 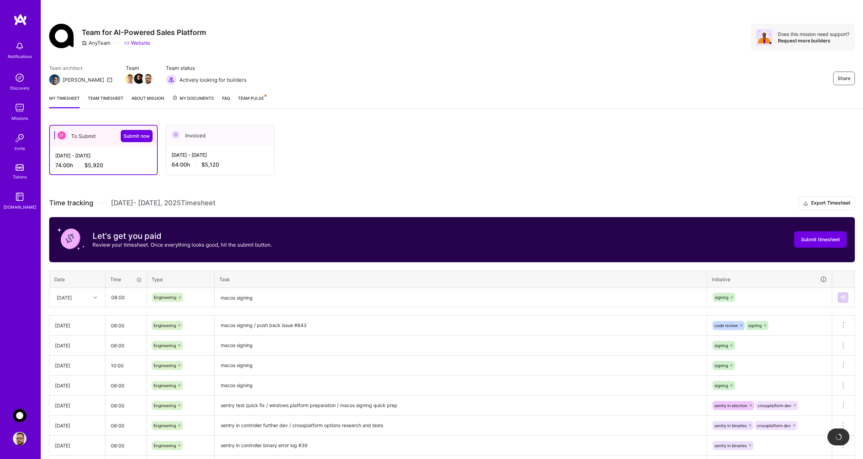 I want to click on button: Export Timesheet, so click(x=827, y=203).